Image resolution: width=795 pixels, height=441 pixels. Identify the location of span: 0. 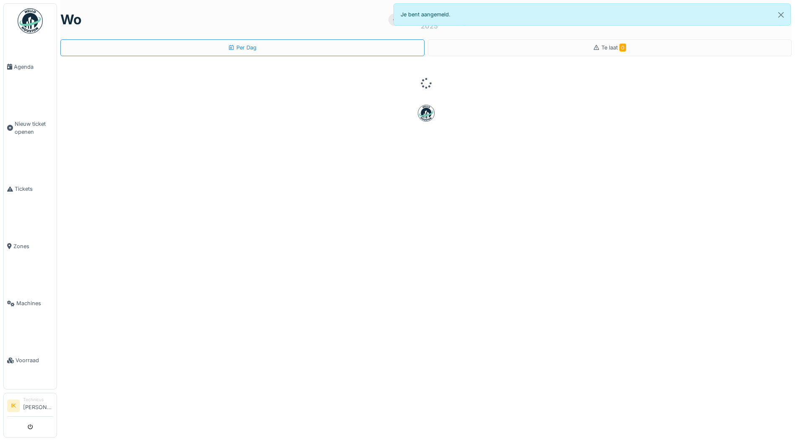
(622, 47).